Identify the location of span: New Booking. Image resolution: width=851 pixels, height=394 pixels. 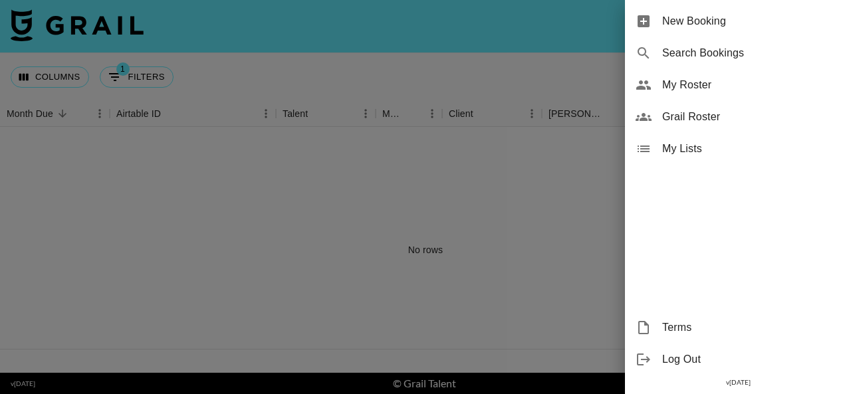
(751, 21).